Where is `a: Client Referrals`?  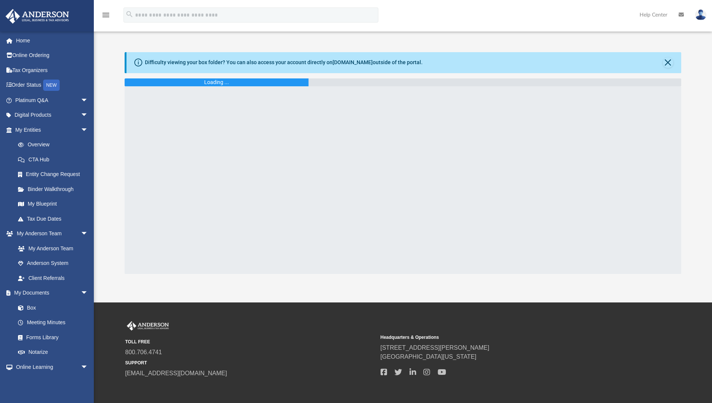 a: Client Referrals is located at coordinates (53, 278).